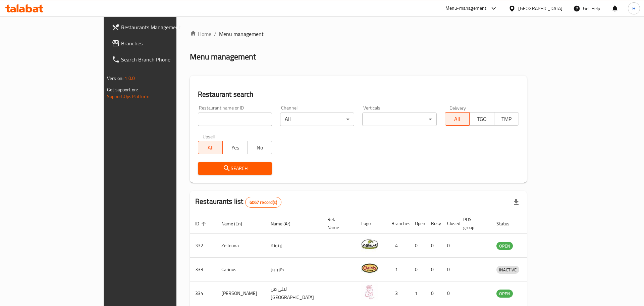 The width and height of the screenshot is (644, 306). Describe the element at coordinates (115, 78) in the screenshot. I see `span: Version:` at that location.